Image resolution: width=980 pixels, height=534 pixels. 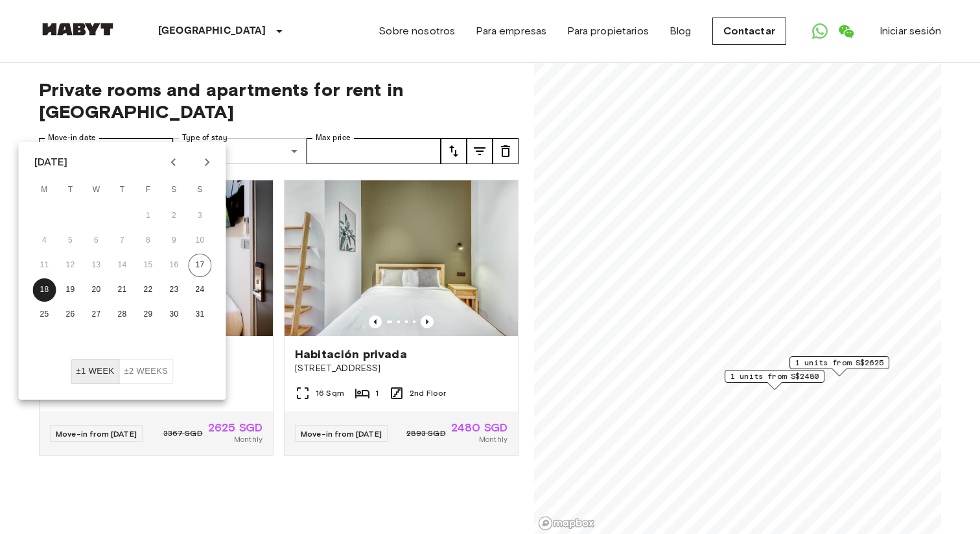 What do you see at coordinates (840, 363) in the screenshot?
I see `span: 1 units from S$2625` at bounding box center [840, 363].